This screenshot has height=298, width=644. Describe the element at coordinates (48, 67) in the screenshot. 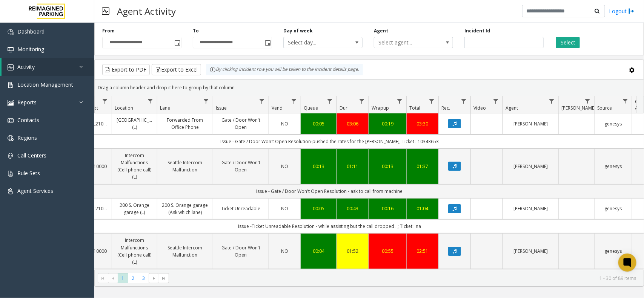

I see `a: Activity` at that location.